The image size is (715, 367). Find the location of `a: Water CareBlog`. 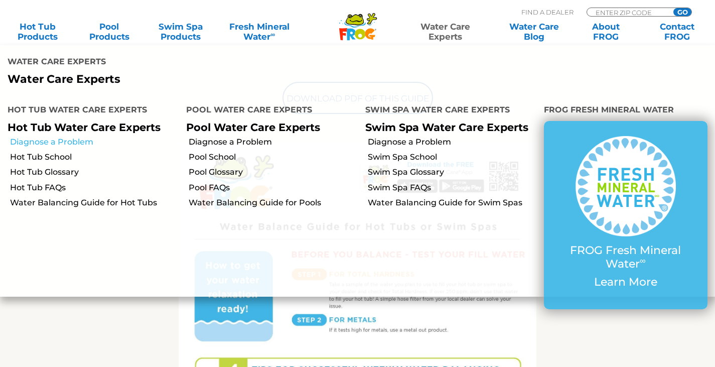

a: Water CareBlog is located at coordinates (534, 32).